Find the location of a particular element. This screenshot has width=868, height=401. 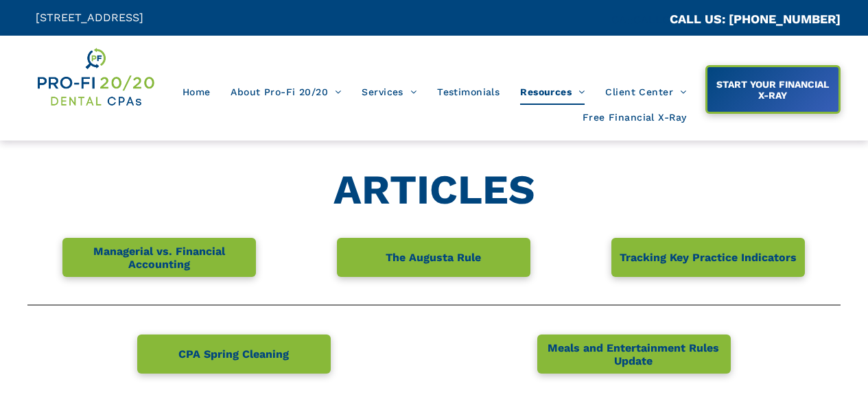

a: Services is located at coordinates (389, 92).